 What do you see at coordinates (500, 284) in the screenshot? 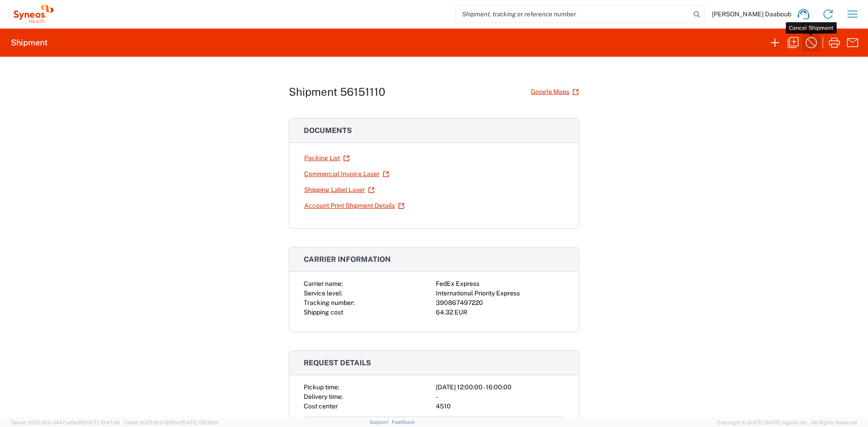
I see `div: FedEx Express` at bounding box center [500, 284].